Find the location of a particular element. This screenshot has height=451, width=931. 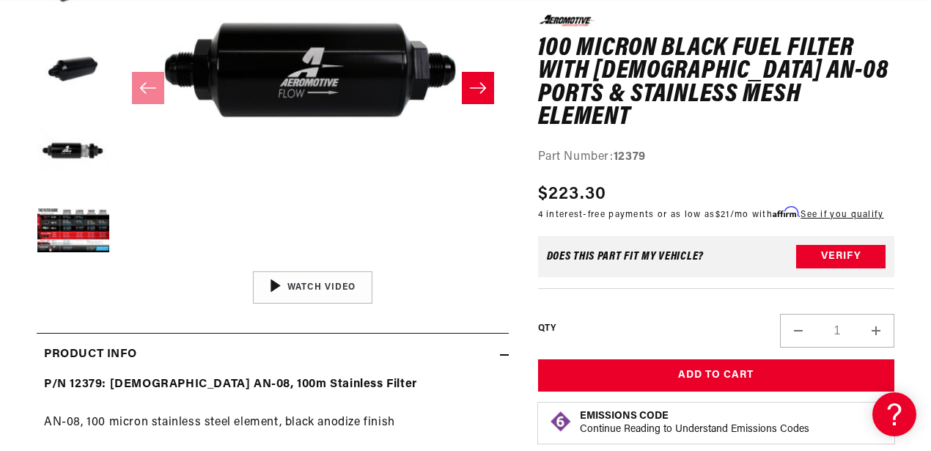

label: QTY is located at coordinates (547, 328).